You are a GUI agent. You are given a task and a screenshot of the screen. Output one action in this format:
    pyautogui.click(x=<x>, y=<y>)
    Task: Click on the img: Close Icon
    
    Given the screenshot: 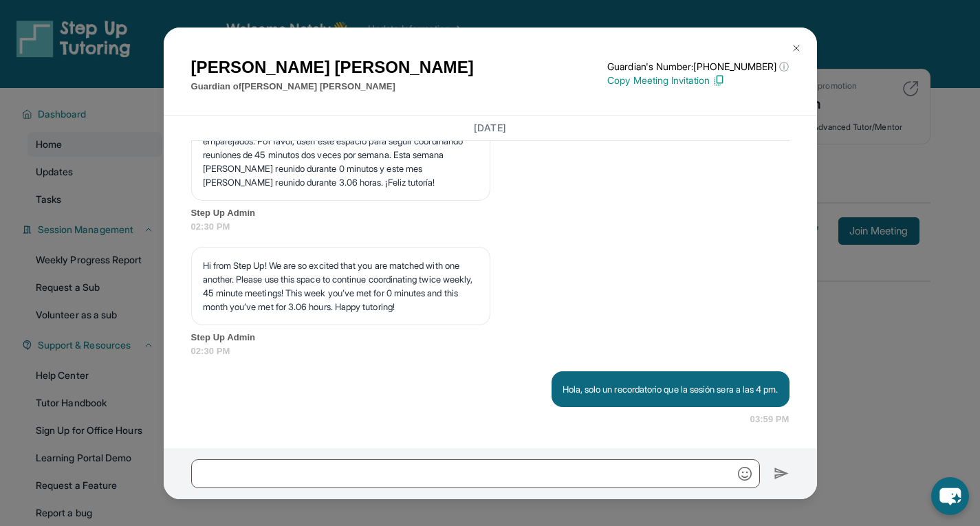 What is the action you would take?
    pyautogui.click(x=796, y=48)
    